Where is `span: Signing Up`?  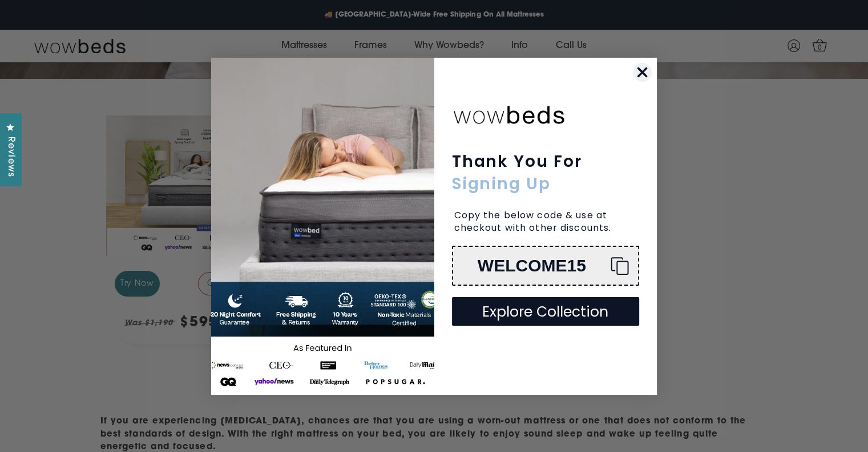
span: Signing Up is located at coordinates (502, 183).